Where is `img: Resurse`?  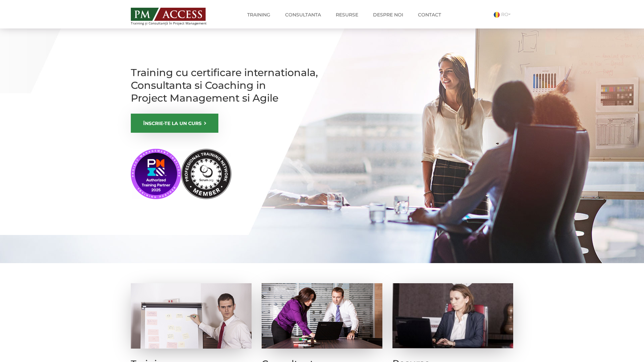
img: Resurse is located at coordinates (453, 316).